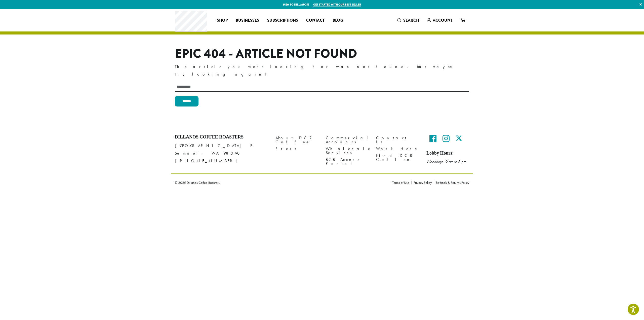 The image size is (644, 320). I want to click on span: Blog, so click(338, 20).